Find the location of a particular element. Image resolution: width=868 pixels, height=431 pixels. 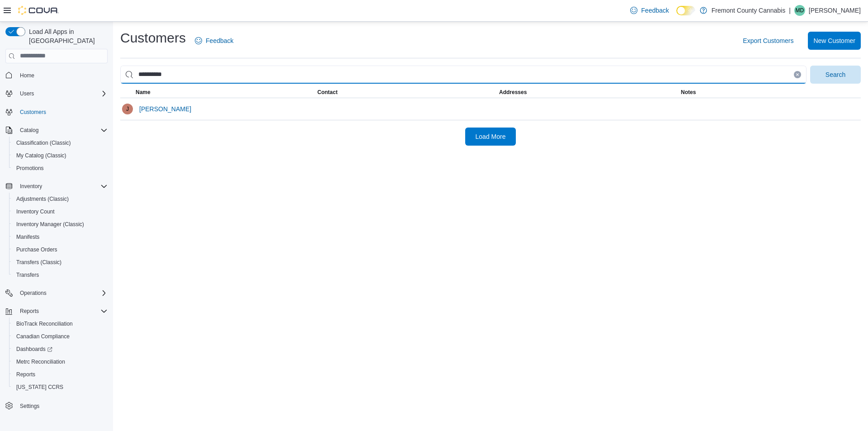

span: Adjustments (Classic) is located at coordinates (43, 199).